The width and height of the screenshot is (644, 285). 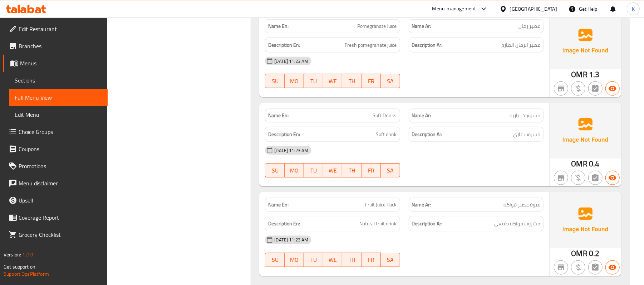 I want to click on span: Sections, so click(x=58, y=80).